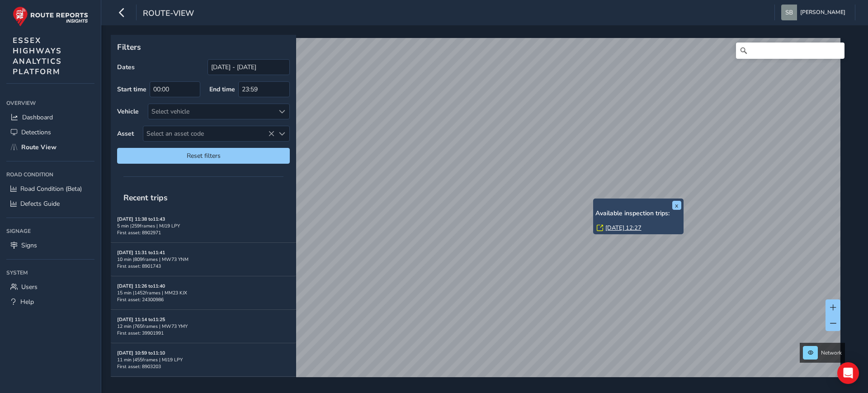 This screenshot has width=868, height=393. What do you see at coordinates (50, 301) in the screenshot?
I see `a: Help` at bounding box center [50, 301].